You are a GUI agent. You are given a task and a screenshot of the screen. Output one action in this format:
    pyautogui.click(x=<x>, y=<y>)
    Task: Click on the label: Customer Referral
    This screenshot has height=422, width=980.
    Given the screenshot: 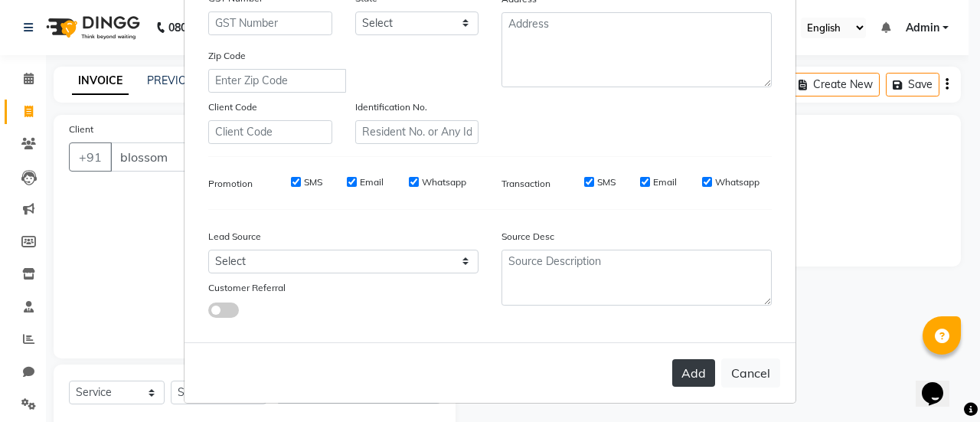 What is the action you would take?
    pyautogui.click(x=247, y=288)
    